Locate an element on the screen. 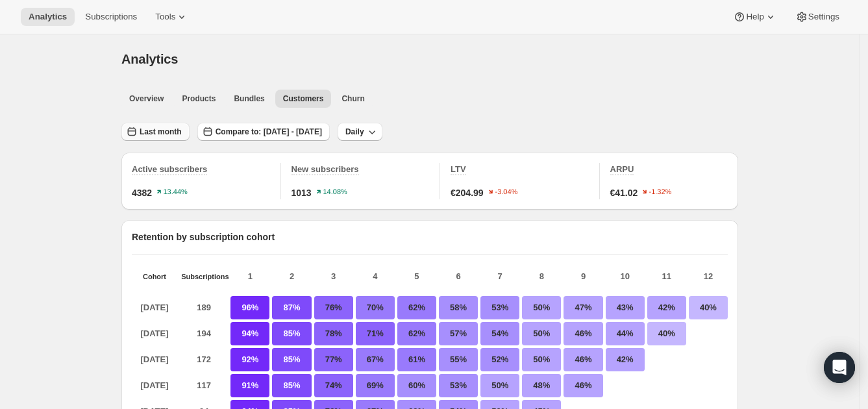 This screenshot has width=868, height=409. p: 94% is located at coordinates (250, 333).